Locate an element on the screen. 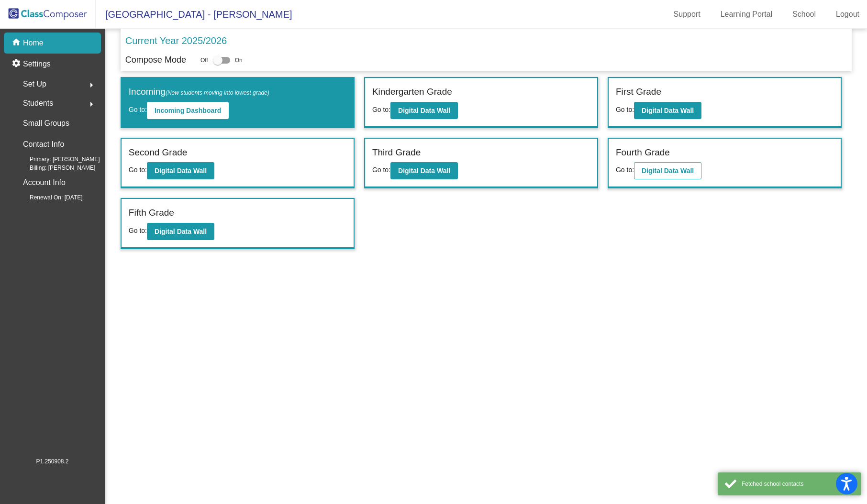 The width and height of the screenshot is (867, 504). label: Fifth Grade is located at coordinates (151, 213).